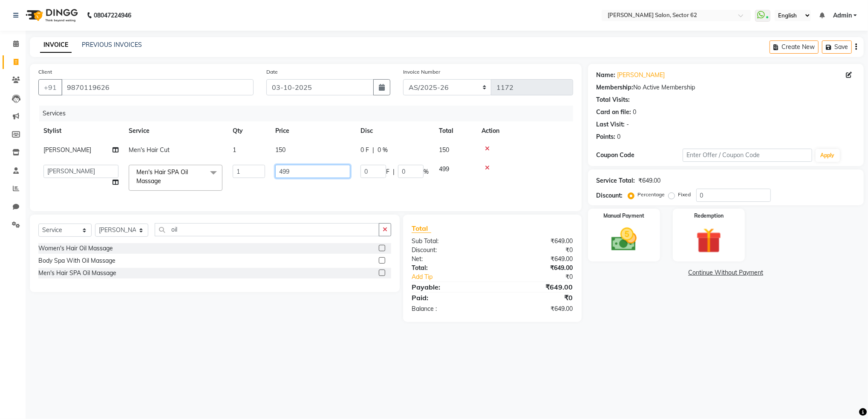 The height and width of the screenshot is (419, 868). Describe the element at coordinates (46, 72) in the screenshot. I see `label: Client` at that location.